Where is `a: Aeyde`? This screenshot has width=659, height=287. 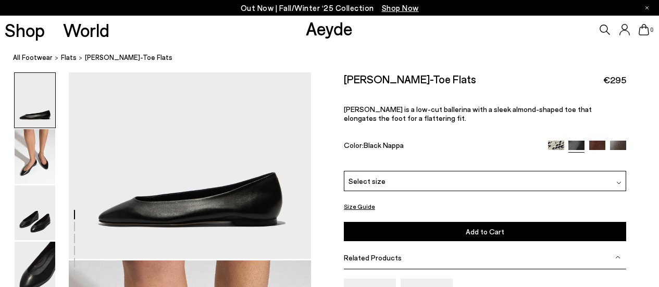
a: Aeyde is located at coordinates (329, 28).